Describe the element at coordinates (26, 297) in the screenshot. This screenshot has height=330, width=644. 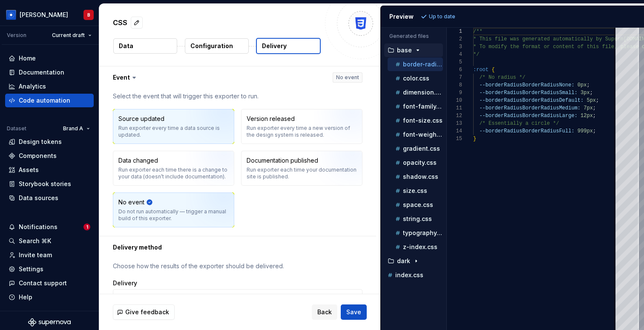
I see `div: Help` at that location.